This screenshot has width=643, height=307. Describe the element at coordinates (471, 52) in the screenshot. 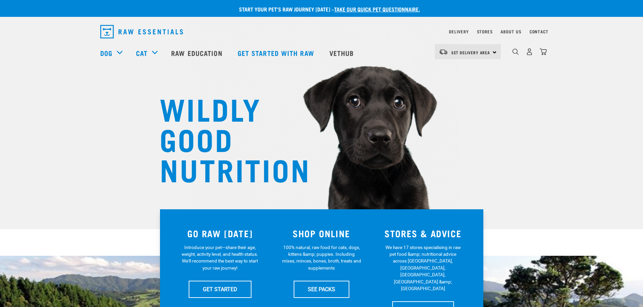

I see `span: Set Delivery Area` at that location.